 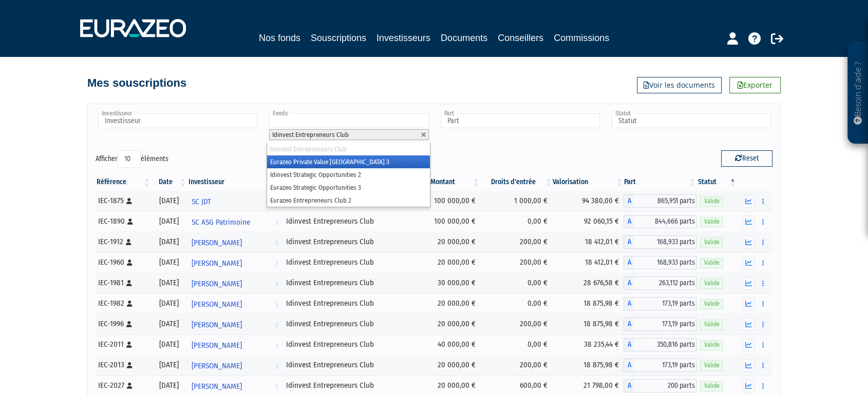 What do you see at coordinates (235, 201) in the screenshot?
I see `a: SC JDT` at bounding box center [235, 201].